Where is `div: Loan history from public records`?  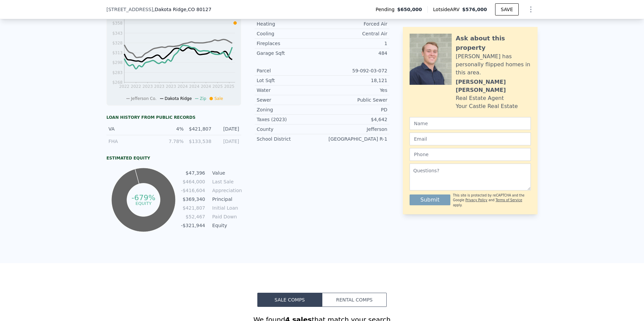
div: Loan history from public records is located at coordinates (174, 117).